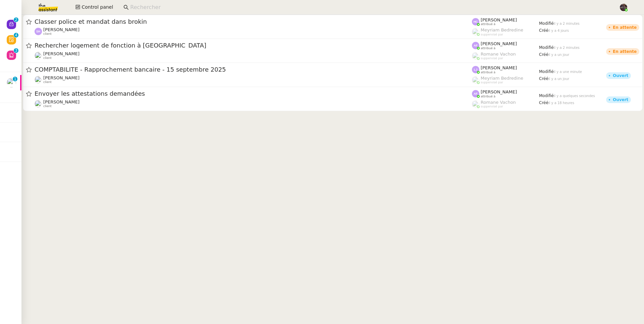  Describe the element at coordinates (16, 51) in the screenshot. I see `p: 3` at that location.